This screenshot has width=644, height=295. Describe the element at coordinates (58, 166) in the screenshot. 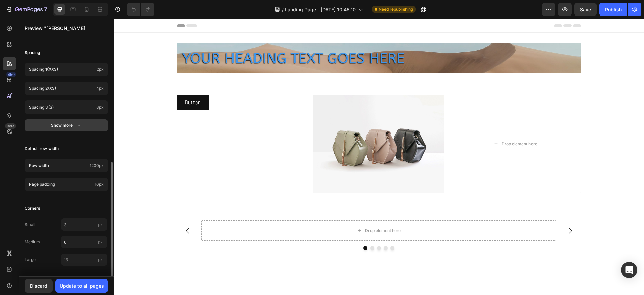

I see `p: Row width` at that location.